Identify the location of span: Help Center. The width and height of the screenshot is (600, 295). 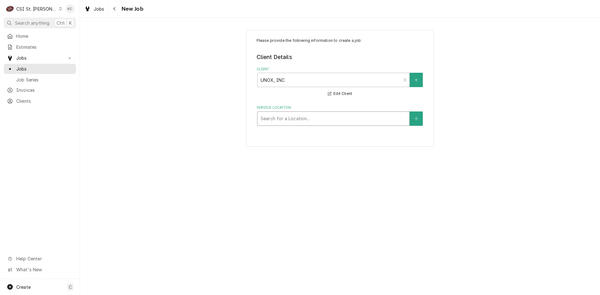
(44, 259).